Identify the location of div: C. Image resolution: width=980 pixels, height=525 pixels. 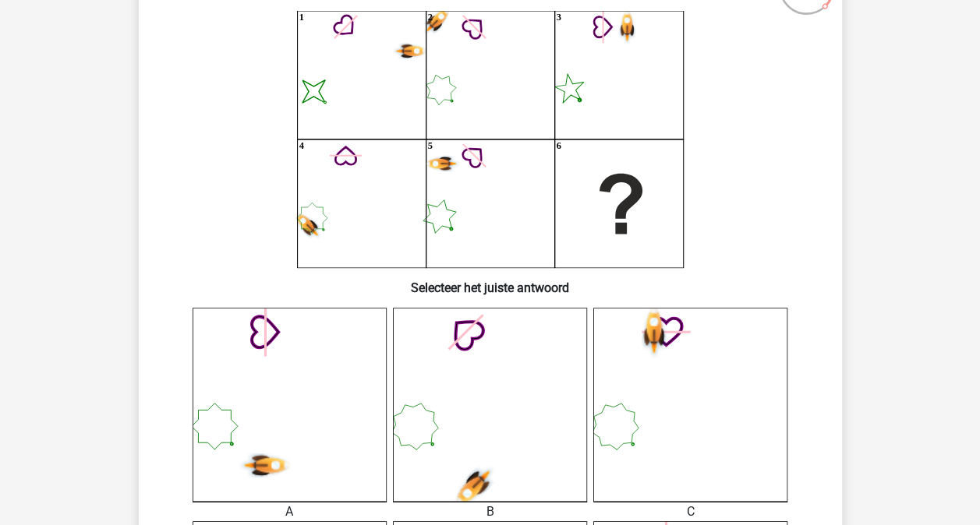
(690, 512).